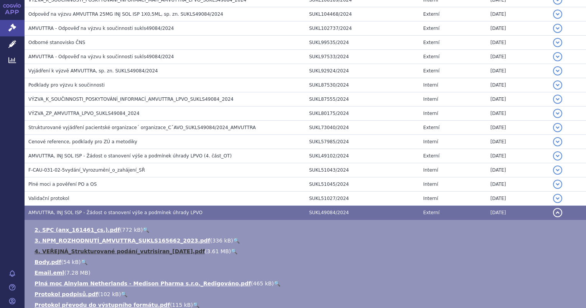 Image resolution: width=586 pixels, height=308 pixels. Describe the element at coordinates (362, 198) in the screenshot. I see `td: SUKL51027/2024` at that location.